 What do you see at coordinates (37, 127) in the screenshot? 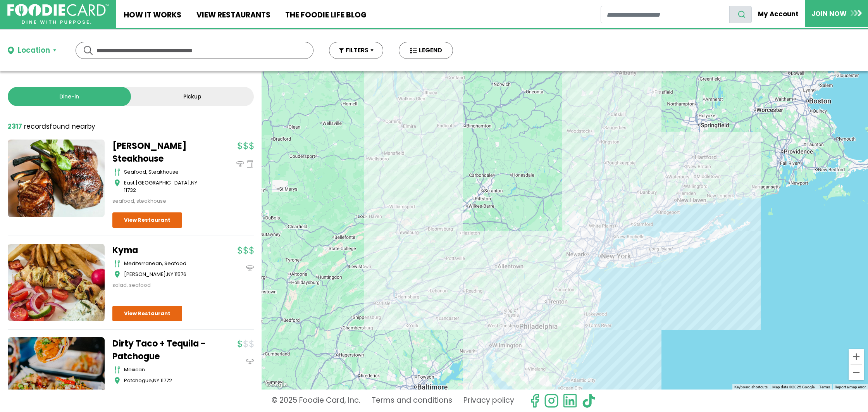
I see `span: records` at bounding box center [37, 127].